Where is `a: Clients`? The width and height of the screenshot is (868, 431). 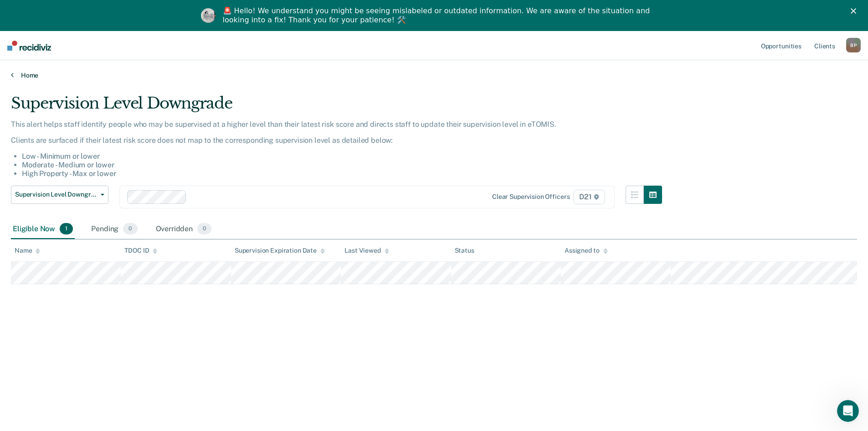
a: Clients is located at coordinates (825, 45).